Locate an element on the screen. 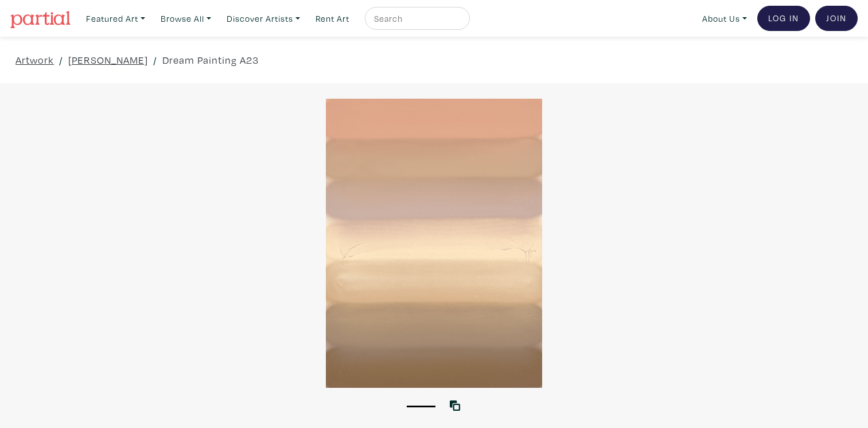  a: Rent Art is located at coordinates (333, 18).